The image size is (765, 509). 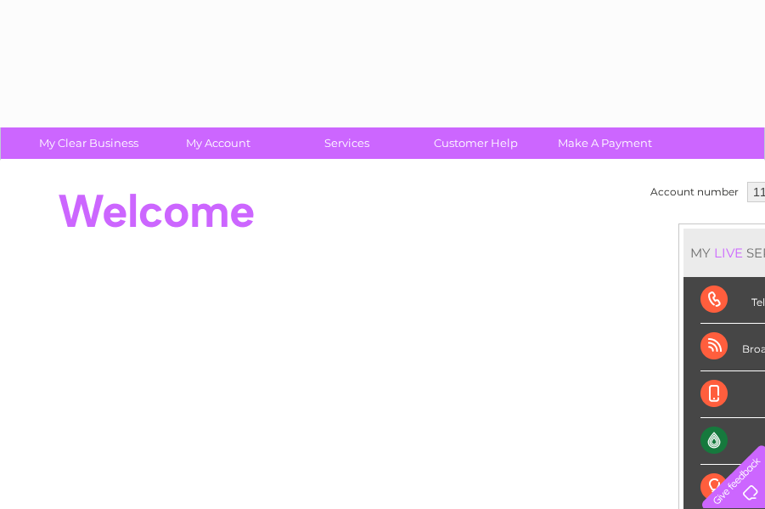 I want to click on a: My Clear Business, so click(x=88, y=143).